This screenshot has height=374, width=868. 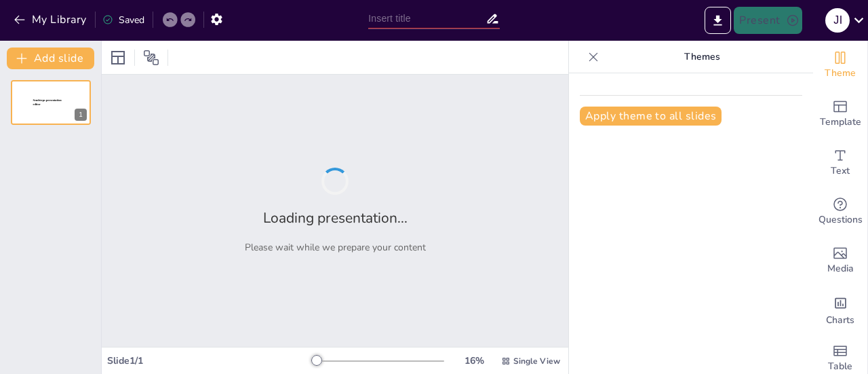 What do you see at coordinates (840, 163) in the screenshot?
I see `div: Add text boxes` at bounding box center [840, 163].